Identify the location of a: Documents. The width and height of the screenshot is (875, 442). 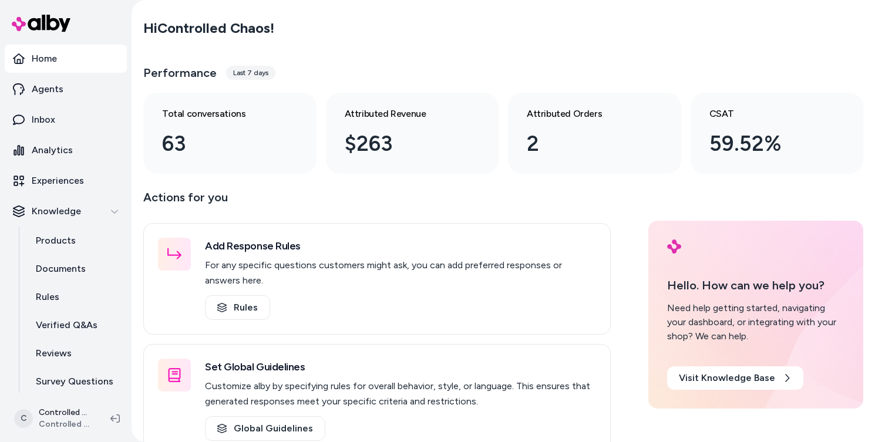
(75, 269).